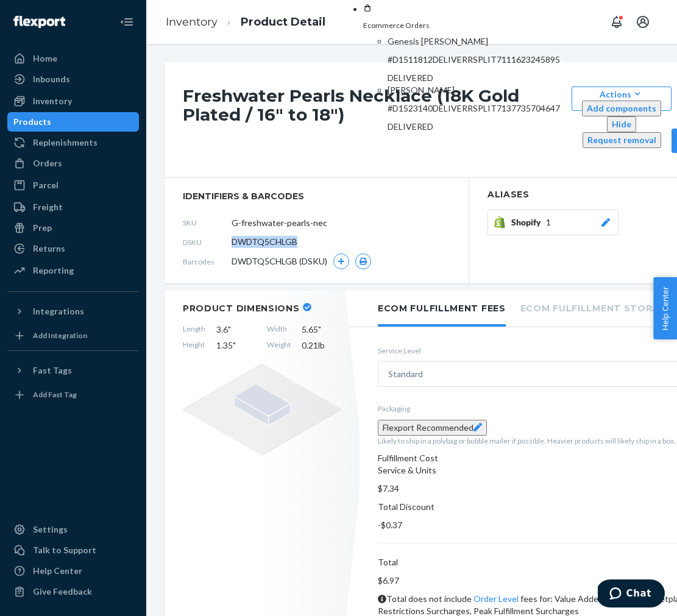  Describe the element at coordinates (73, 592) in the screenshot. I see `button: Give Feedback` at that location.